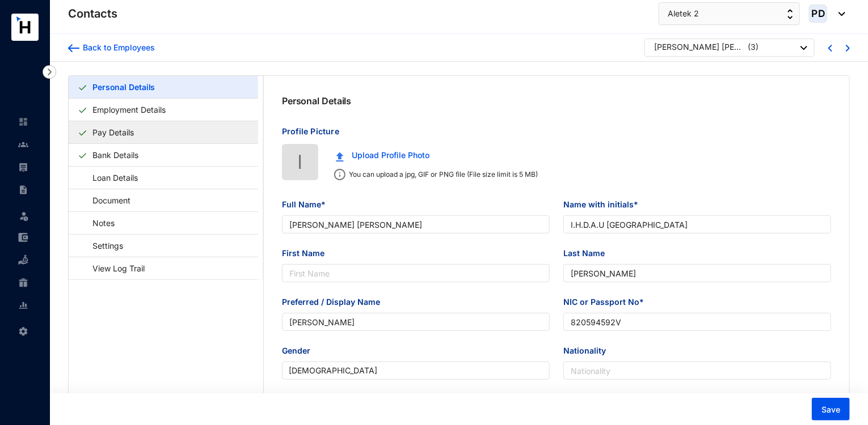 Image resolution: width=868 pixels, height=425 pixels. What do you see at coordinates (113, 268) in the screenshot?
I see `a: View Log Trail` at bounding box center [113, 268].